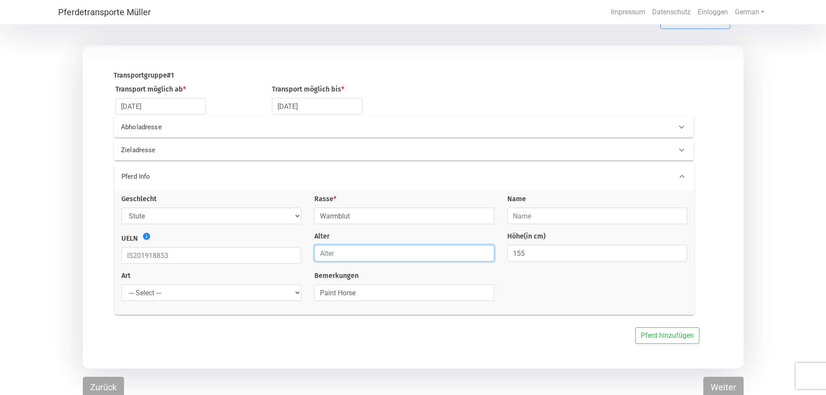  What do you see at coordinates (145, 238) in the screenshot?
I see `a: info` at bounding box center [145, 238].